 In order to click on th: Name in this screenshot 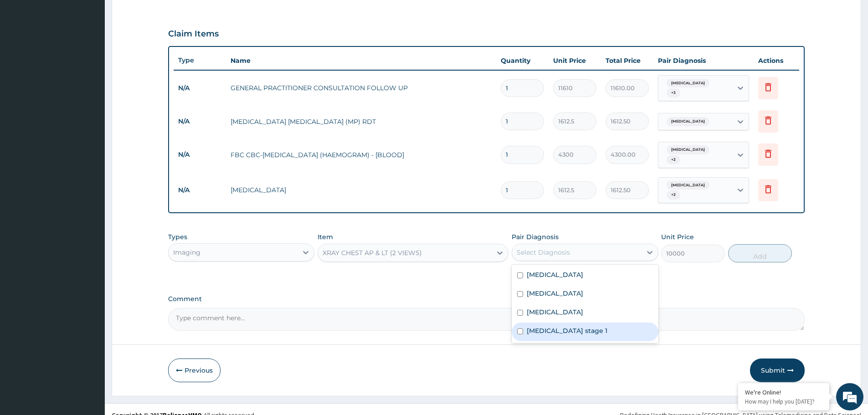, I will do `click(361, 61)`.